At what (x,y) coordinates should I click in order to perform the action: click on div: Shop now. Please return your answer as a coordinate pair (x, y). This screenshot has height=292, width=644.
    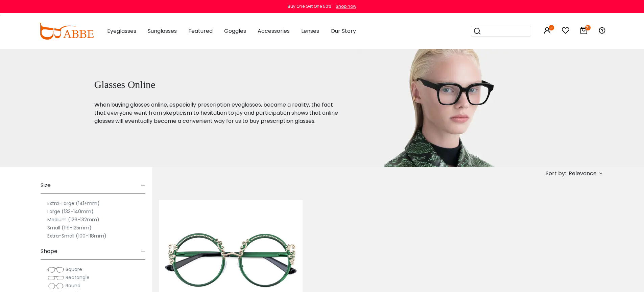
    Looking at the image, I should click on (346, 6).